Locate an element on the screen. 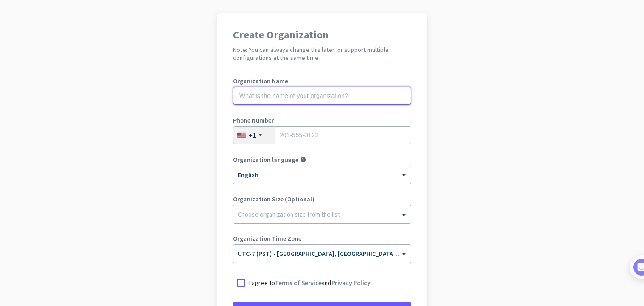 The height and width of the screenshot is (306, 644). label: Phone Number is located at coordinates (322, 120).